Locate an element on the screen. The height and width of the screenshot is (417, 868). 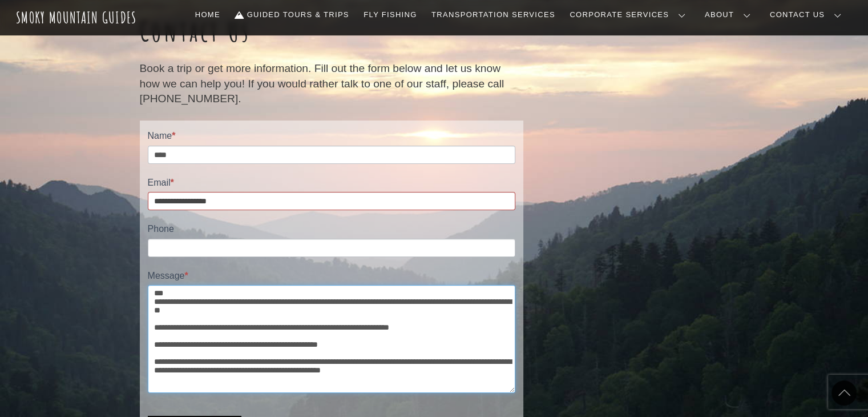
a: Smoky Mountain Guides is located at coordinates (77, 17).